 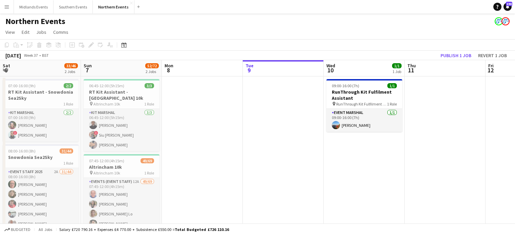 I want to click on a: Edit, so click(x=25, y=32).